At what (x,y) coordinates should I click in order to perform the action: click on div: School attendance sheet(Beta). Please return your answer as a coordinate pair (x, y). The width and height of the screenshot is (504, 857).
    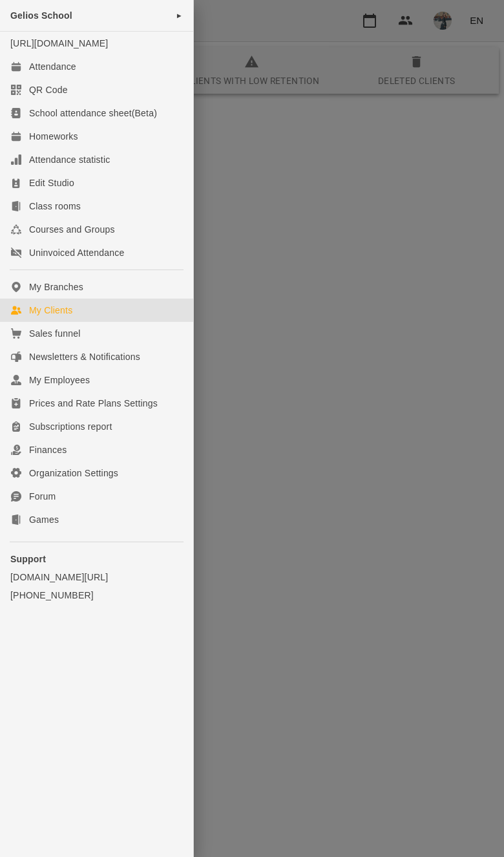
    Looking at the image, I should click on (93, 113).